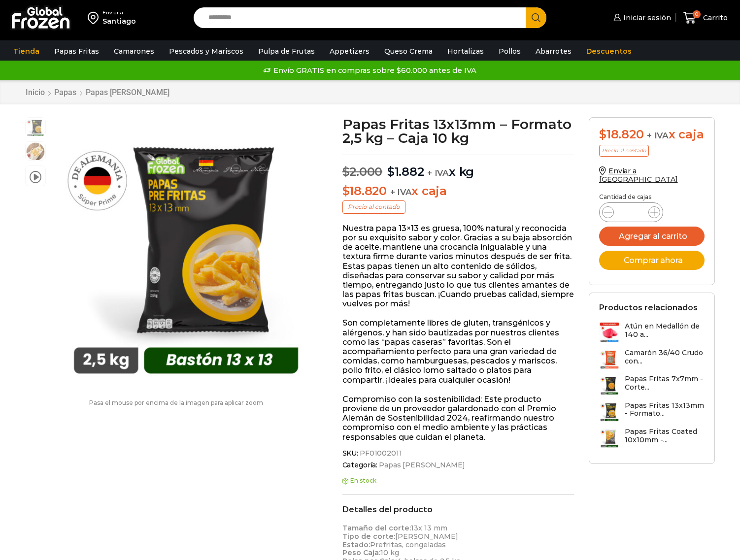 This screenshot has height=560, width=740. I want to click on a: Papas Fritas 13x13mm - Formato..., so click(652, 412).